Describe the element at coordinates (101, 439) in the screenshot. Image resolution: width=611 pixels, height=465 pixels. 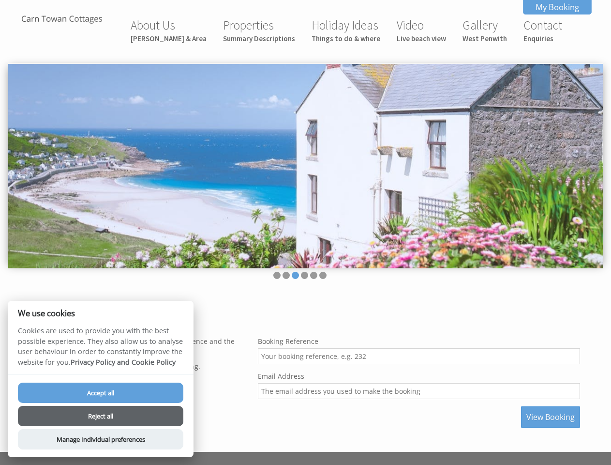
I see `button: Manage Individual preferences` at that location.